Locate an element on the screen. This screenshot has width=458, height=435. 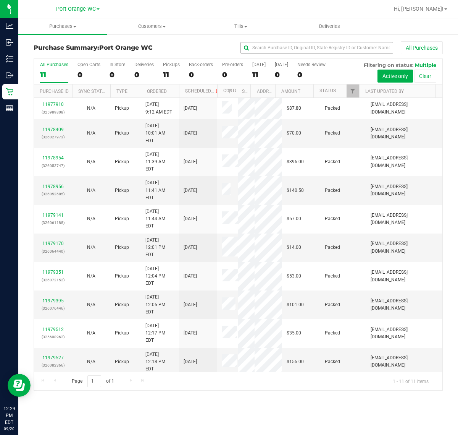
a: Status is located at coordinates (328, 91).